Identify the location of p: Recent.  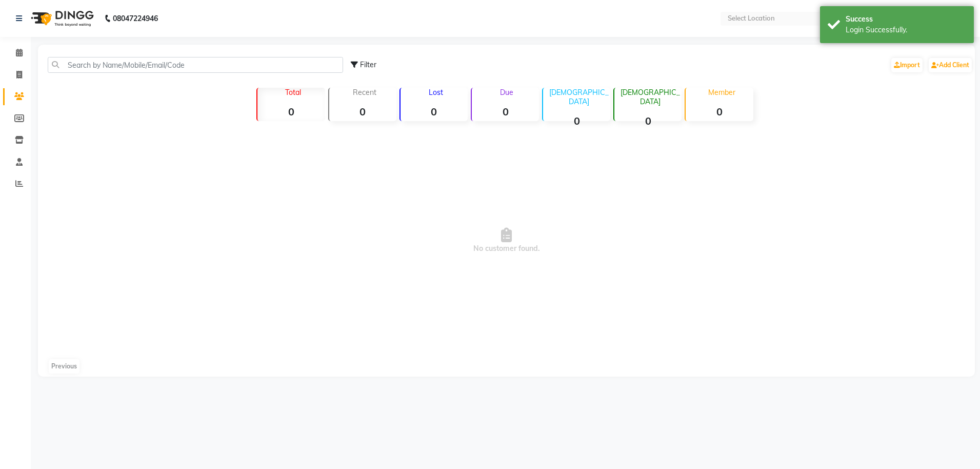
(364, 92).